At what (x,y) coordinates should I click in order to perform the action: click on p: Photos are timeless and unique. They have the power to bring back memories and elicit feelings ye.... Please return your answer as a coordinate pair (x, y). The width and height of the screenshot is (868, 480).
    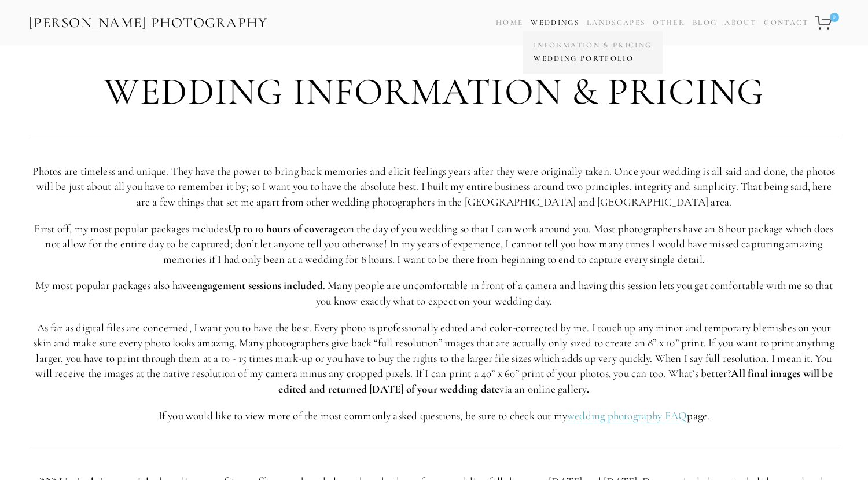
    Looking at the image, I should click on (434, 187).